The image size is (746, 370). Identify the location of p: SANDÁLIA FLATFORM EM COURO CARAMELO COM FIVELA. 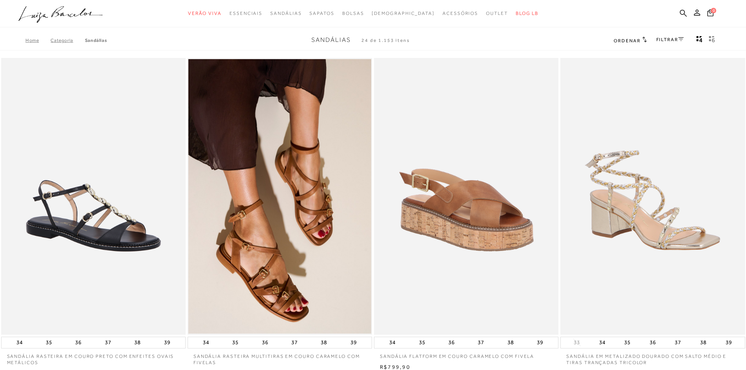
(466, 354).